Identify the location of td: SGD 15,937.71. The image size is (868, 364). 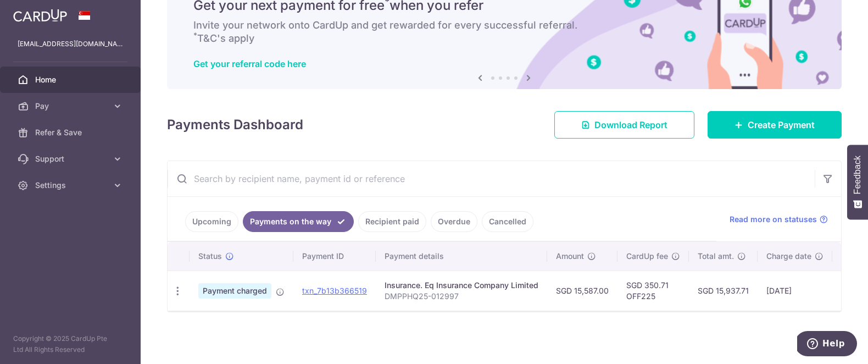
(723, 290).